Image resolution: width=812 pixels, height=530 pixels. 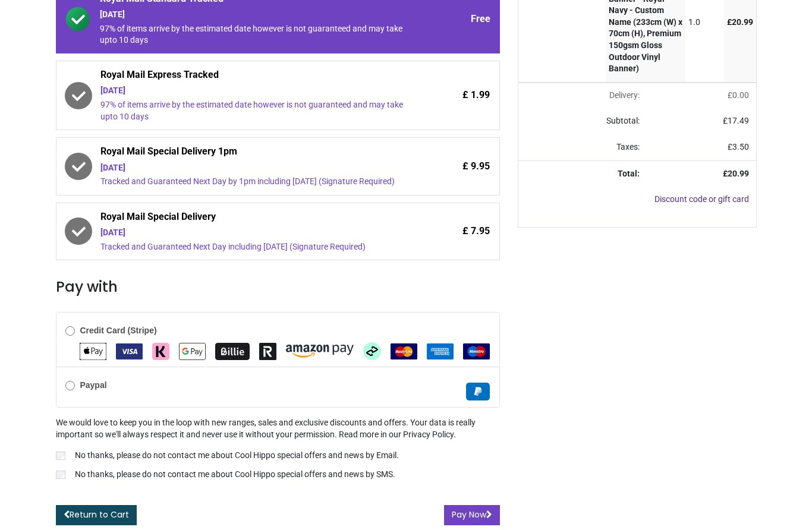 What do you see at coordinates (161, 350) in the screenshot?
I see `span: Klarna` at bounding box center [161, 350].